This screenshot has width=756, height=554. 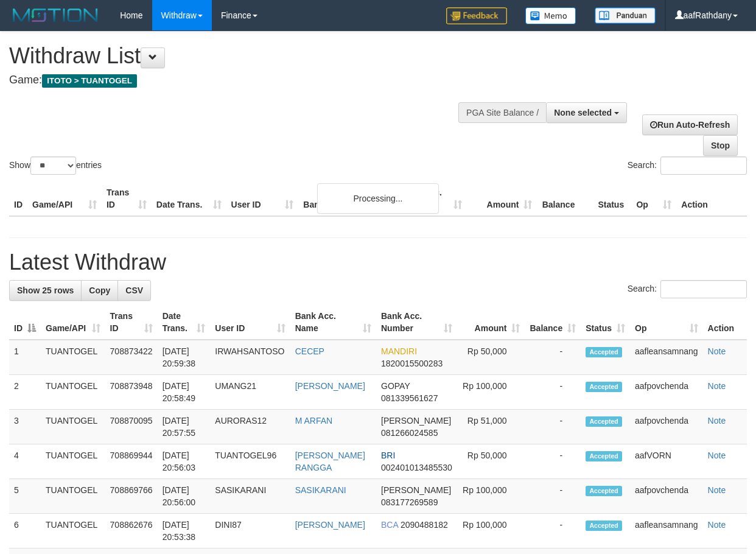 I want to click on th: Trans ID, so click(x=127, y=199).